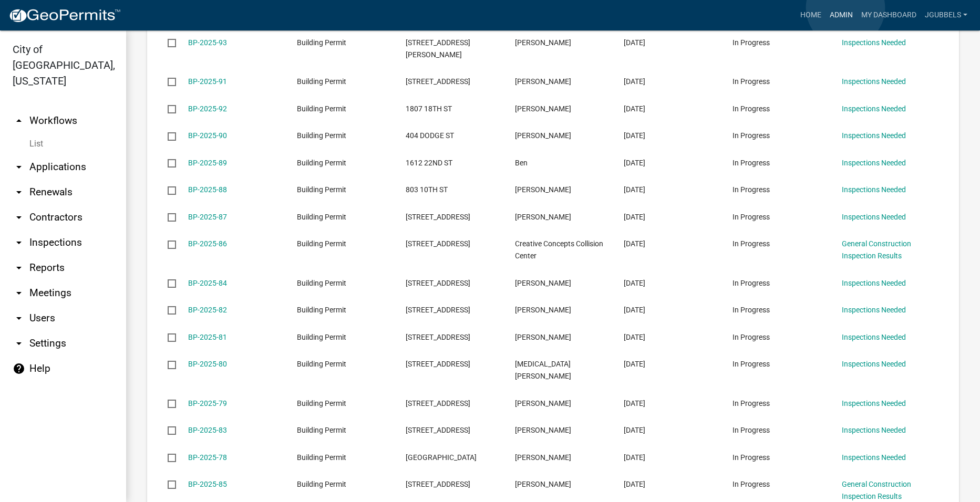 The width and height of the screenshot is (980, 502). What do you see at coordinates (207, 43) in the screenshot?
I see `a: BP-2025-93` at bounding box center [207, 43].